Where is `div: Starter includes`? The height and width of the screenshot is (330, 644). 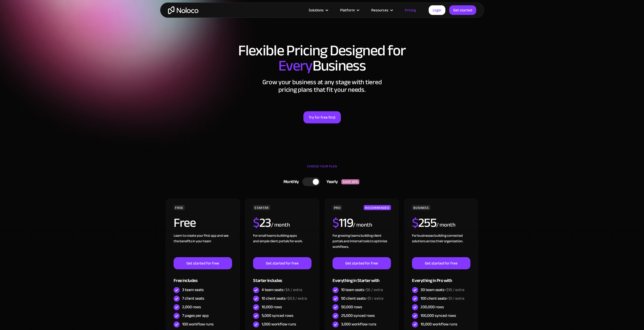
div: Starter includes is located at coordinates (282, 277).